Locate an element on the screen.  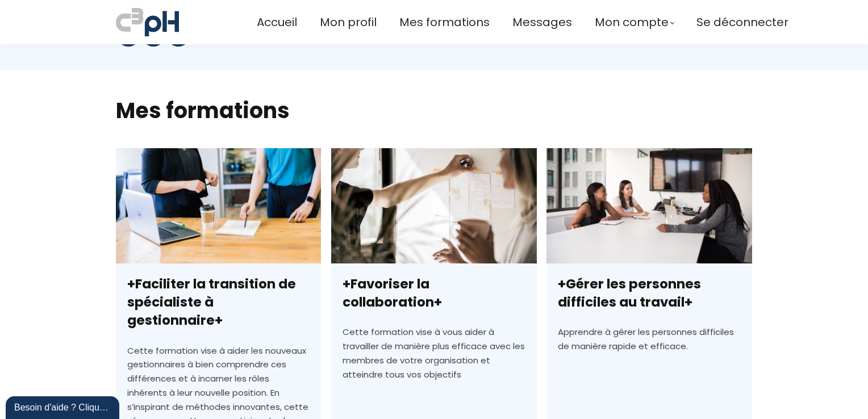
a: Accueil is located at coordinates (276, 22).